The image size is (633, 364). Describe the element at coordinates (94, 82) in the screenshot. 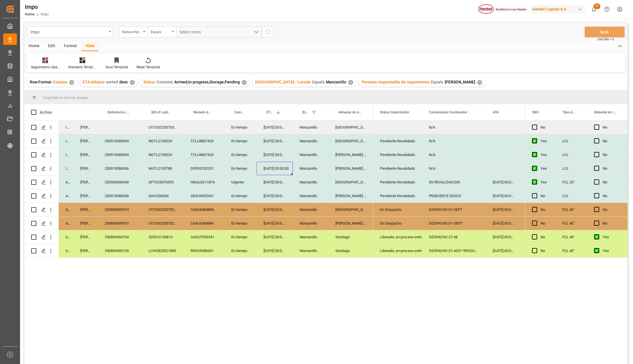

I see `span: ETA Aduana` at that location.